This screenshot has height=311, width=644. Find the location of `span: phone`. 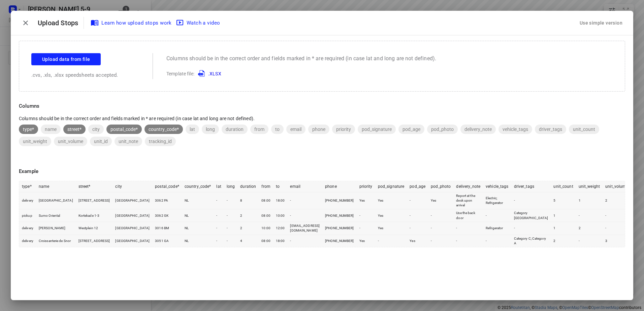

span: phone is located at coordinates (318, 129).